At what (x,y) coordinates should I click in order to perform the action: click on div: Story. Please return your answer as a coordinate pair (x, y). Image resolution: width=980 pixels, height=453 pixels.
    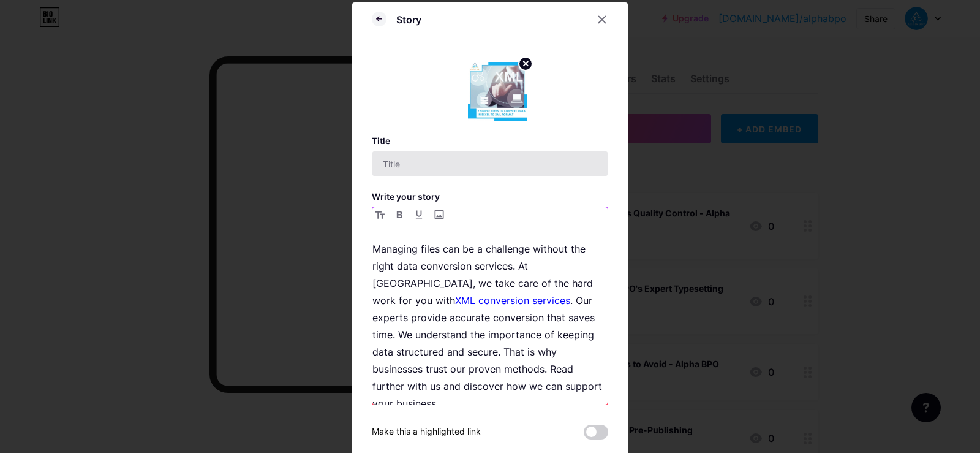
    Looking at the image, I should click on (409, 19).